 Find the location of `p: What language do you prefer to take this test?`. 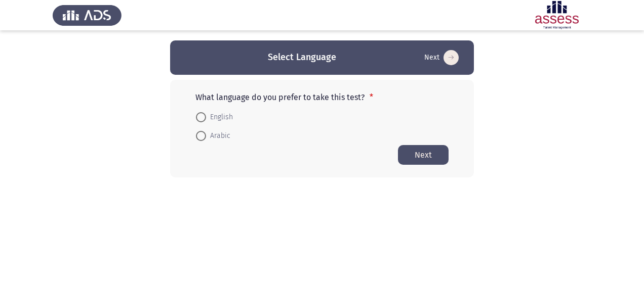

p: What language do you prefer to take this test? is located at coordinates (322, 97).